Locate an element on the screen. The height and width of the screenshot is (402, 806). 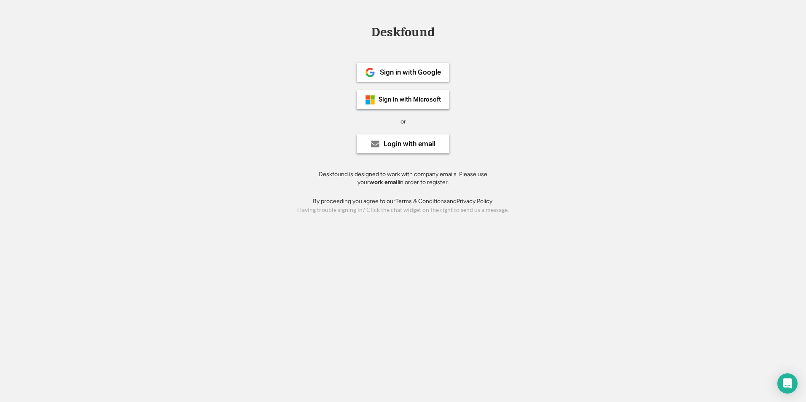
div: Sign in with Microsoft is located at coordinates (410, 100).